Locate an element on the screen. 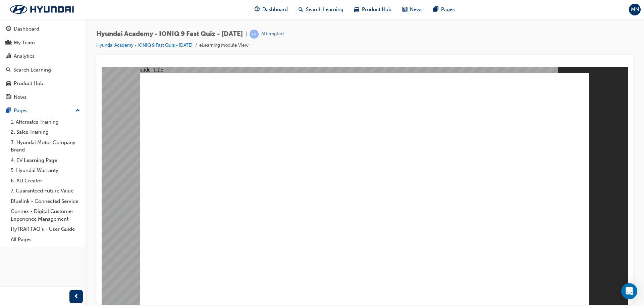  span: MN is located at coordinates (635, 9).